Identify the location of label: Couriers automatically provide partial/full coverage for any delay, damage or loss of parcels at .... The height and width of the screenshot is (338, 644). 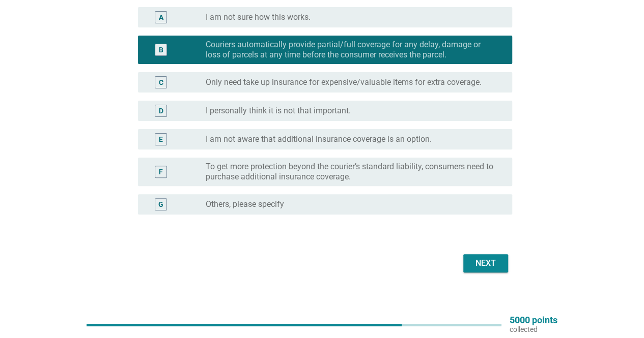
(350, 50).